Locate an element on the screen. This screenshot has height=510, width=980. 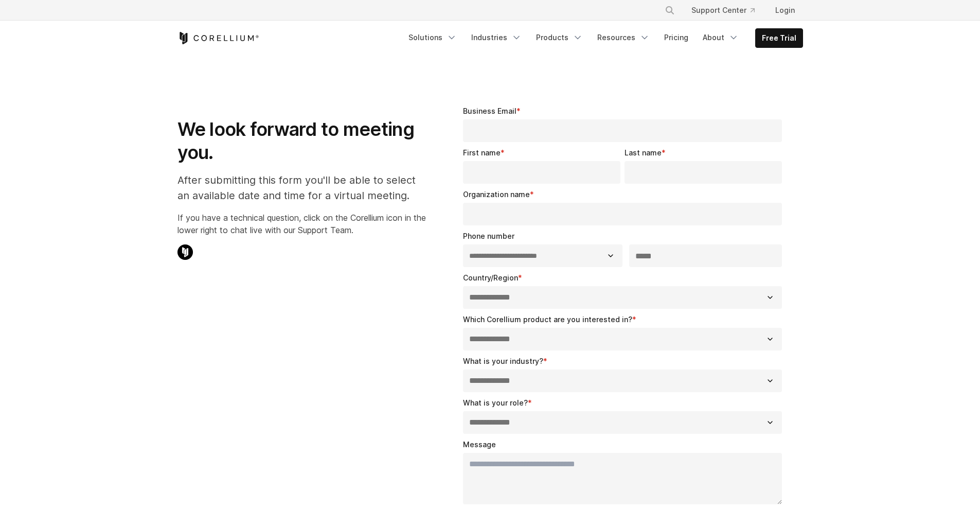
p: If you have a technical question, click on the Corellium icon in the lower right to chat live wit... is located at coordinates (302, 224).